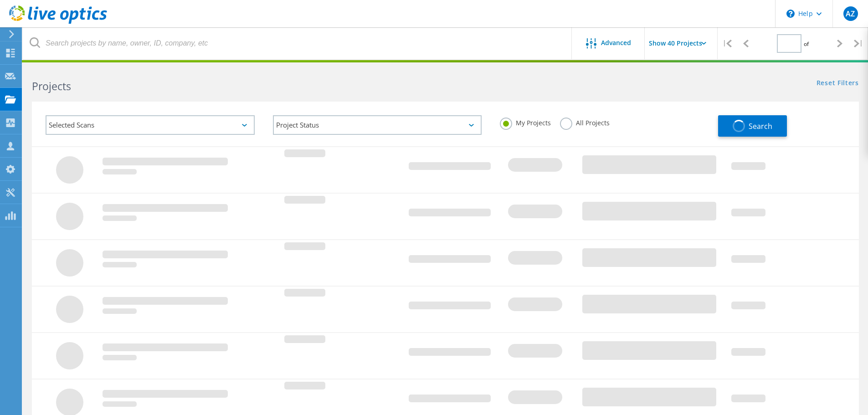  I want to click on label: My Projects, so click(526, 121).